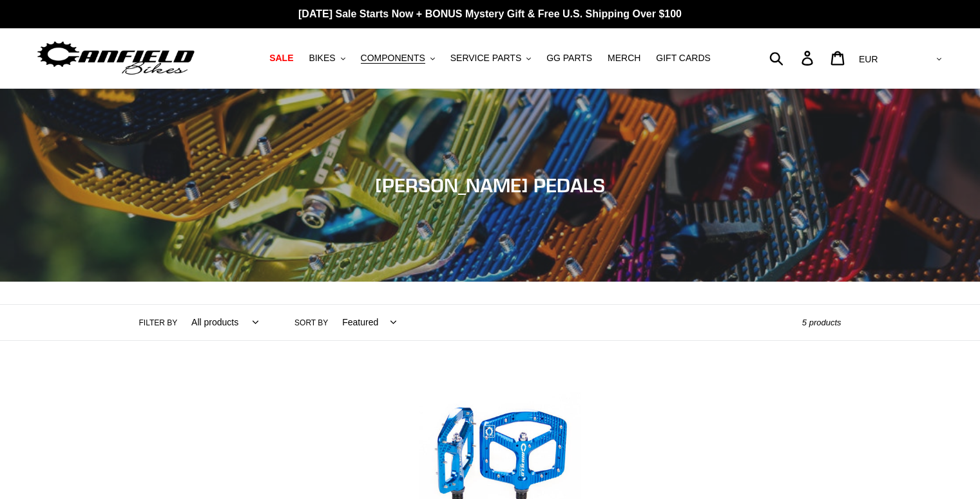 This screenshot has height=499, width=980. Describe the element at coordinates (158, 323) in the screenshot. I see `label: Filter by` at that location.